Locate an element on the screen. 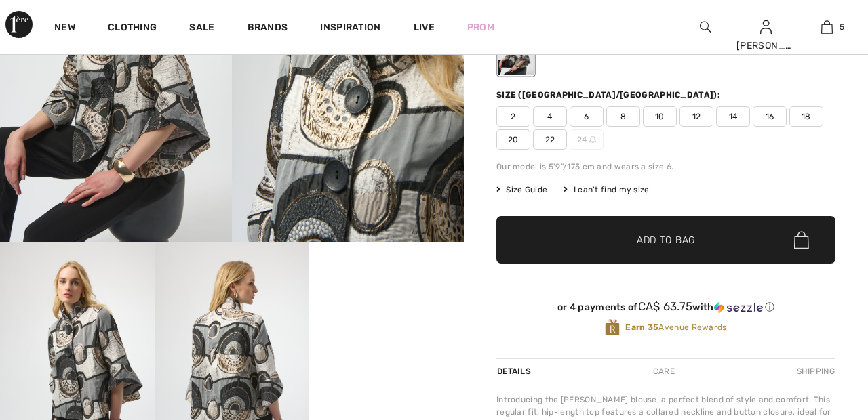 The height and width of the screenshot is (420, 868). span: 16 is located at coordinates (770, 117).